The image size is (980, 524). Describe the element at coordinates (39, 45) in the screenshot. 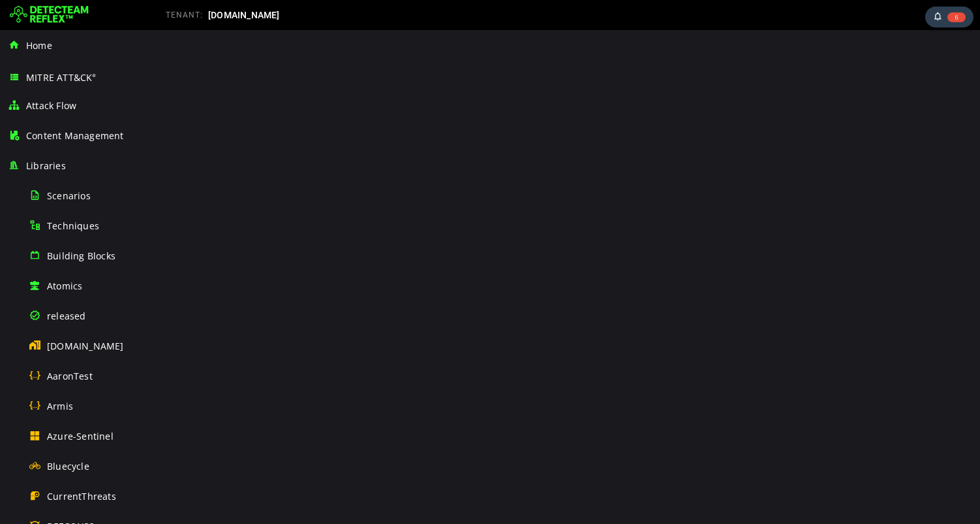

I see `span: Home` at that location.